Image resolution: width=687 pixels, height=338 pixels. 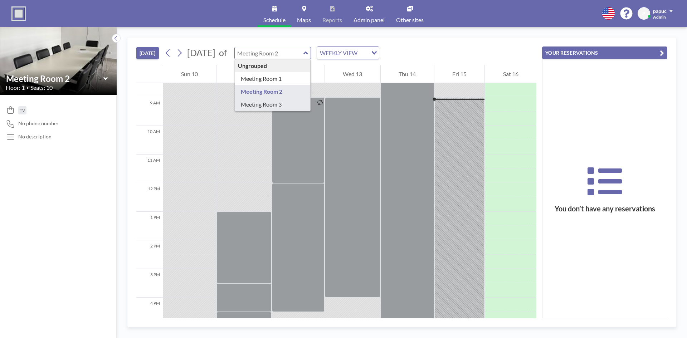 What do you see at coordinates (190, 74) in the screenshot?
I see `div: Sun 10` at bounding box center [190, 74].